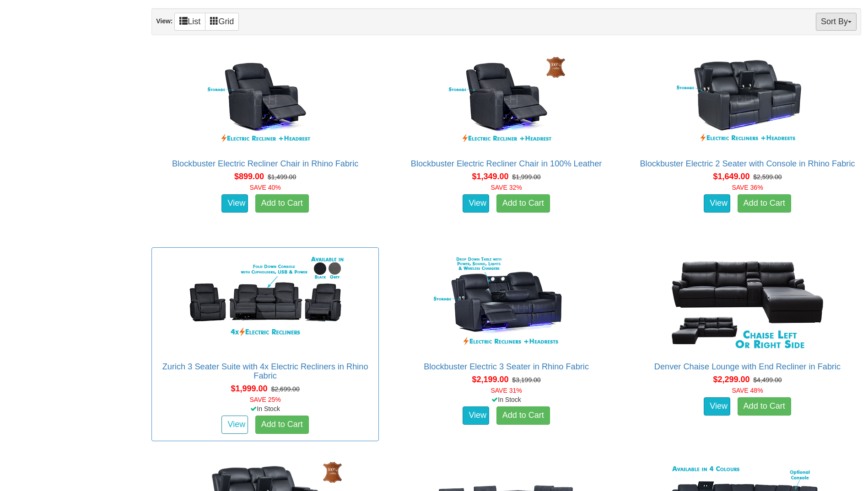 The width and height of the screenshot is (868, 491). I want to click on span: $2,299.00, so click(731, 380).